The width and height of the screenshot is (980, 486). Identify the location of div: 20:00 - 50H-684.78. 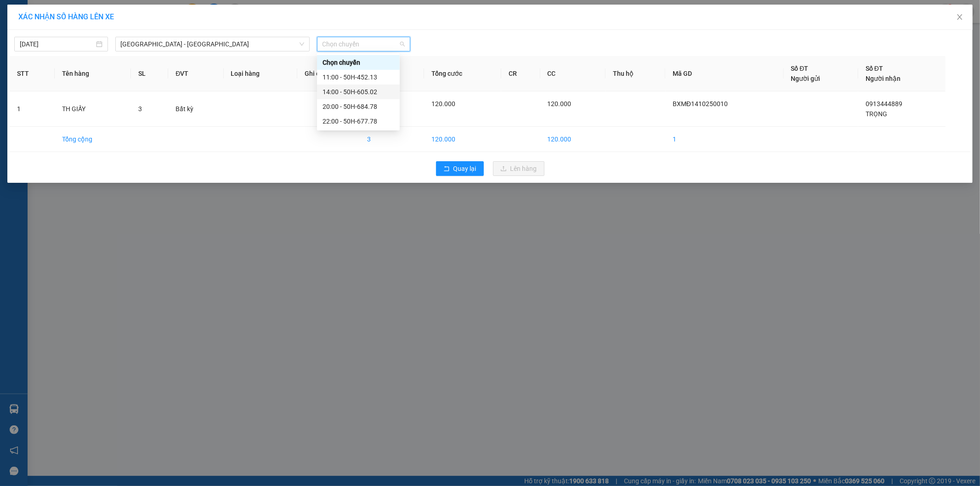
(358, 107).